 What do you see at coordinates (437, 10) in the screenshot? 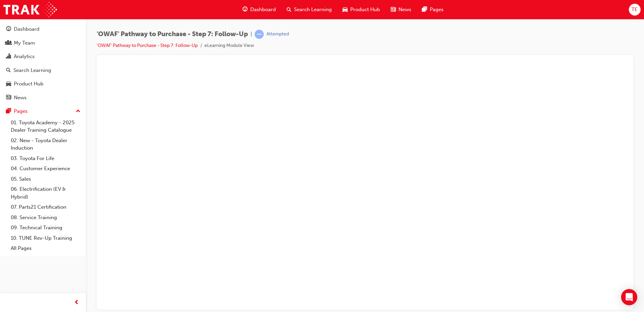
I see `span: Pages` at bounding box center [437, 10].